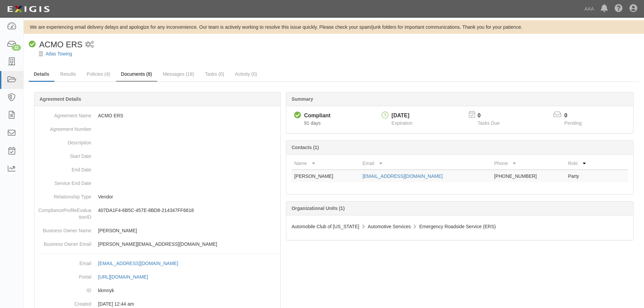 The width and height of the screenshot is (644, 308). Describe the element at coordinates (64, 289) in the screenshot. I see `dt: ID` at that location.